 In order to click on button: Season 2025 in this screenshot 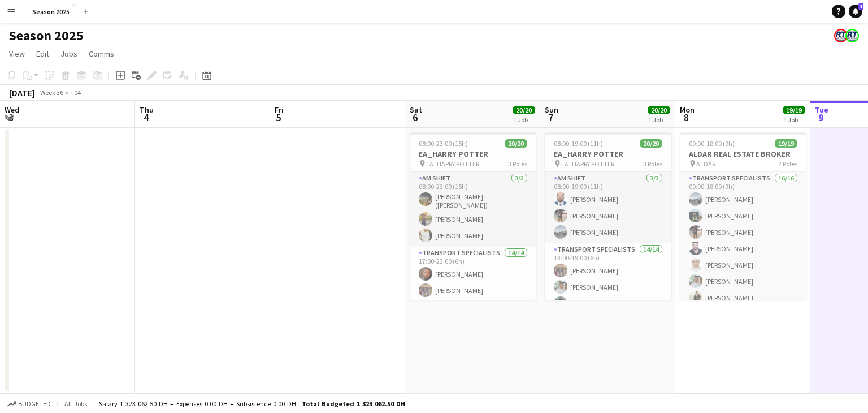, I will do `click(51, 11)`.